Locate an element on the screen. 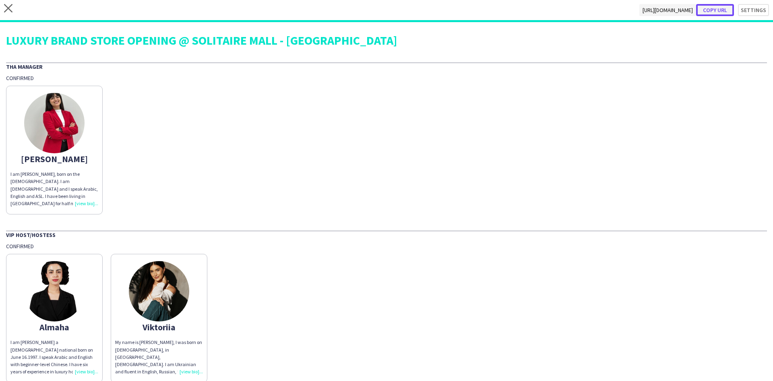 This screenshot has height=381, width=773. button: Settings is located at coordinates (753, 10).